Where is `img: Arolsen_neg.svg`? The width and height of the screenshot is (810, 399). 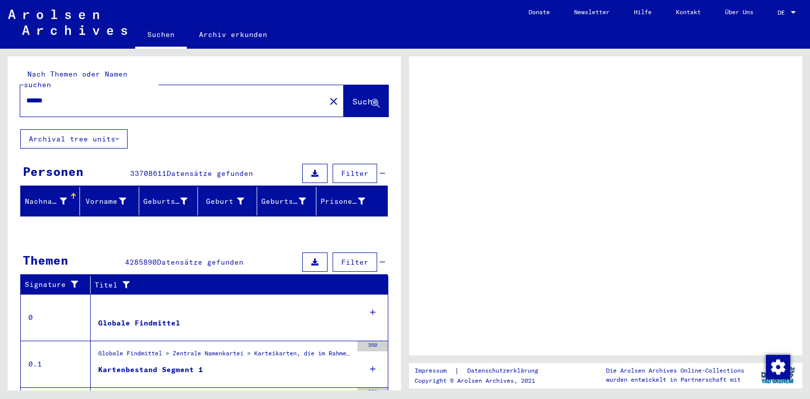 img: Arolsen_neg.svg is located at coordinates (67, 22).